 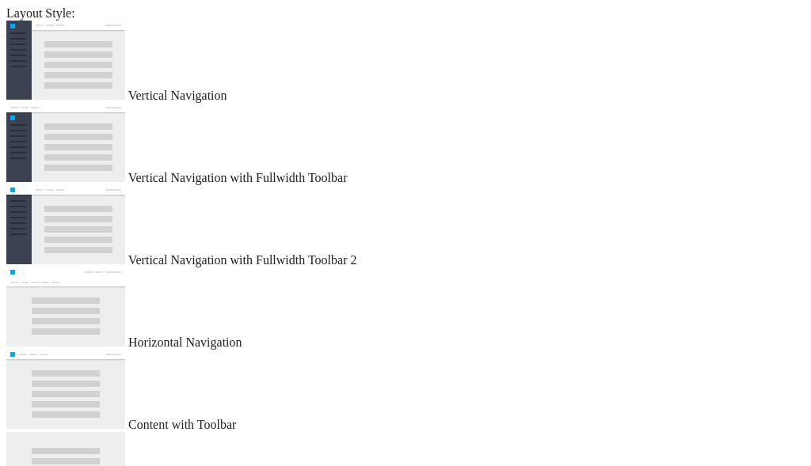 What do you see at coordinates (182, 425) in the screenshot?
I see `span: Content with Toolbar` at bounding box center [182, 425].